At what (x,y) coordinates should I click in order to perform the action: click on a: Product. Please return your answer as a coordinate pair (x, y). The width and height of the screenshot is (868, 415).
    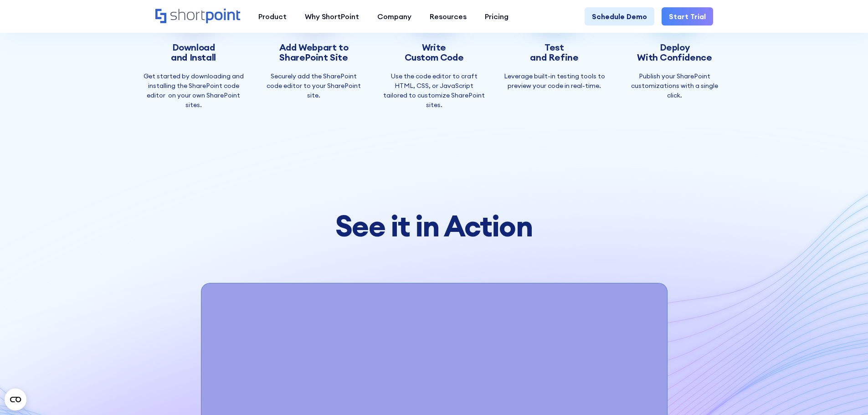
    Looking at the image, I should click on (273, 17).